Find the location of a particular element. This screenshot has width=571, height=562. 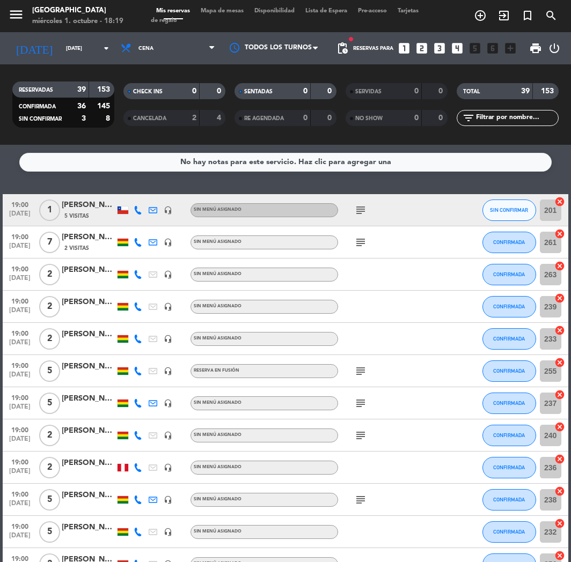

i: filter_list is located at coordinates (468, 118).